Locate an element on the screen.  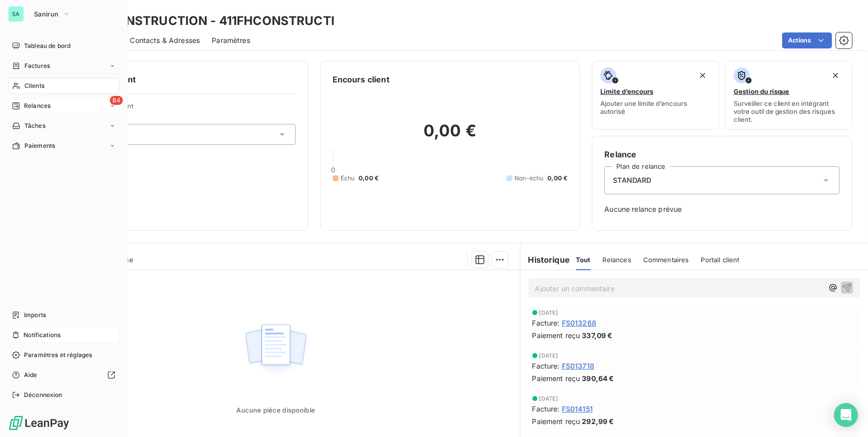
span: Paramètres et réglages is located at coordinates (58, 355).